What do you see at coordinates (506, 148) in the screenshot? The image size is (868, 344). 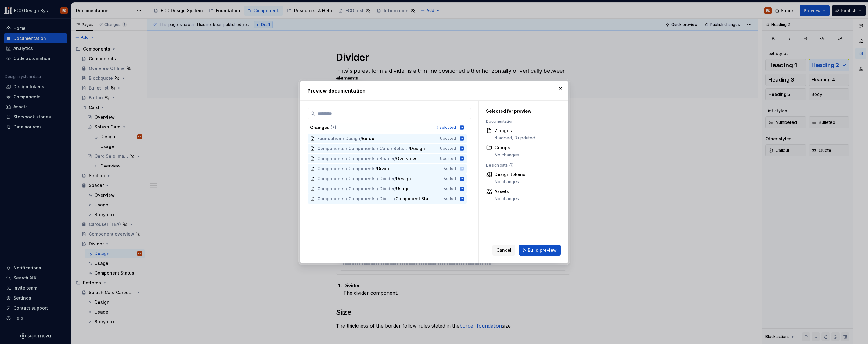 I see `div: Groups` at bounding box center [506, 148].